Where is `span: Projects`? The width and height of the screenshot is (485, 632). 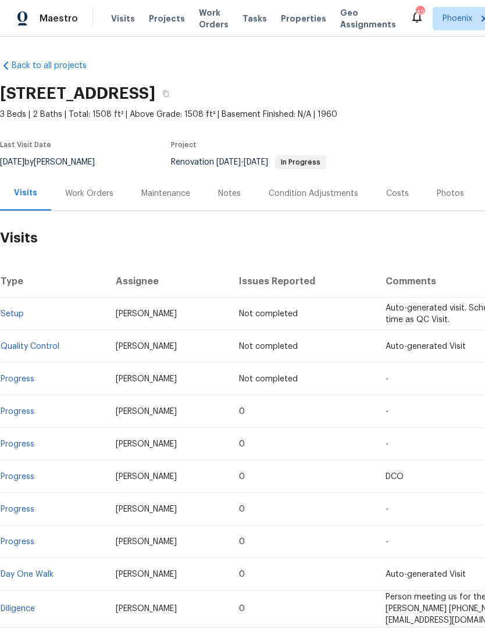 span: Projects is located at coordinates (167, 19).